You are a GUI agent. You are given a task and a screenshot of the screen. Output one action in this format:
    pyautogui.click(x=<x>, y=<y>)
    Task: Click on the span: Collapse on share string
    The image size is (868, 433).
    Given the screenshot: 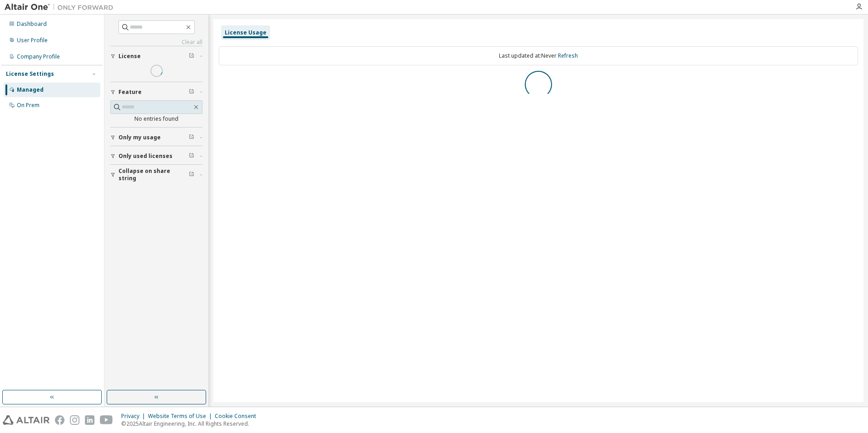 What is the action you would take?
    pyautogui.click(x=154, y=175)
    